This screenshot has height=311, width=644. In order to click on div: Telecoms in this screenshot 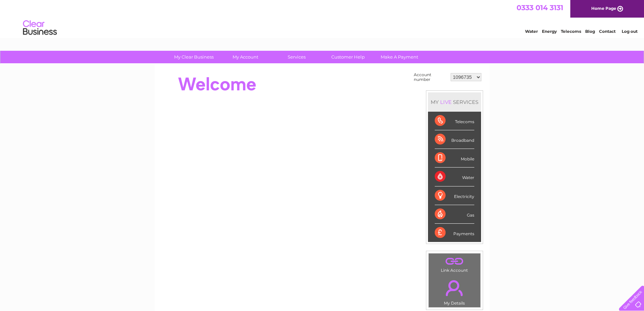, I will do `click(454, 121)`.